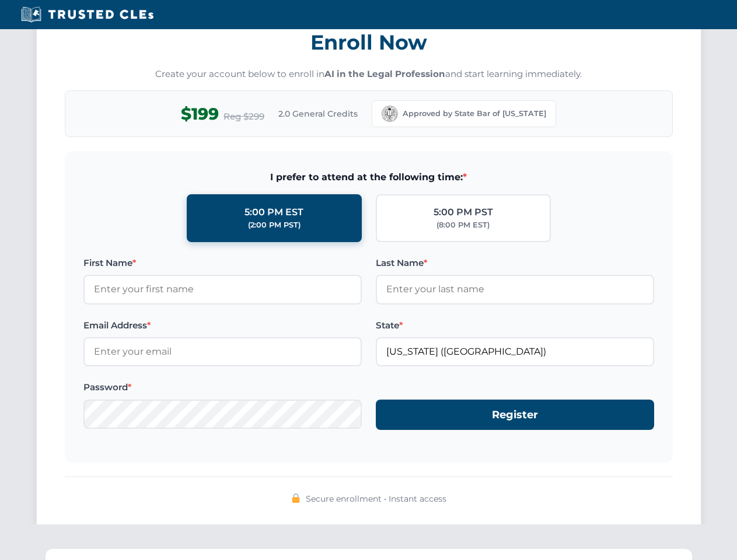 This screenshot has height=560, width=737. I want to click on div: 5:00 PM EST, so click(274, 212).